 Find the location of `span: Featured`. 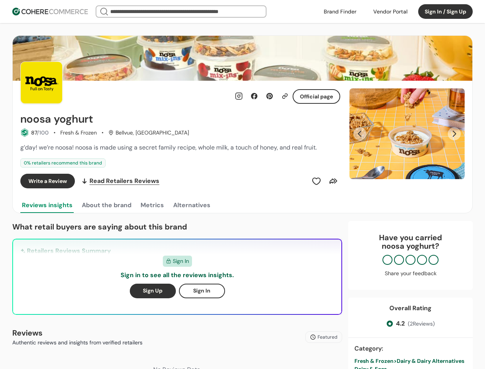

span: Featured is located at coordinates (328, 337).